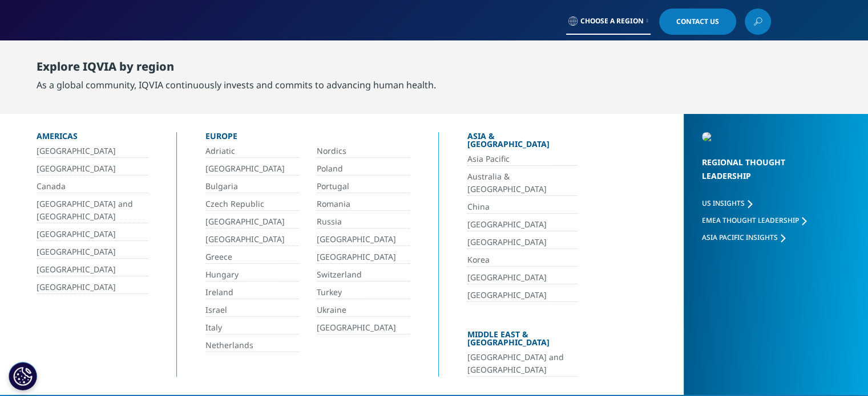 The width and height of the screenshot is (868, 396). Describe the element at coordinates (307, 138) in the screenshot. I see `div: Europe` at that location.